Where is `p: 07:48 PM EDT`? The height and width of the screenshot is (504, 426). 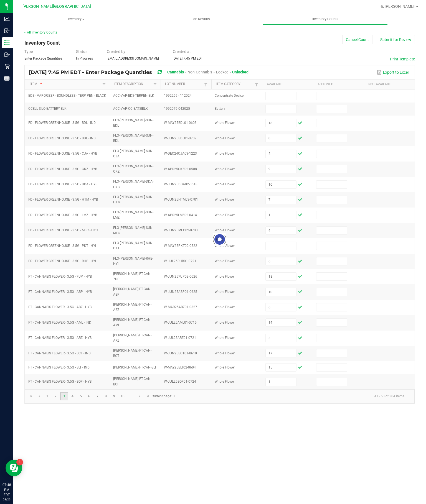 p: 07:48 PM EDT is located at coordinates (7, 490).